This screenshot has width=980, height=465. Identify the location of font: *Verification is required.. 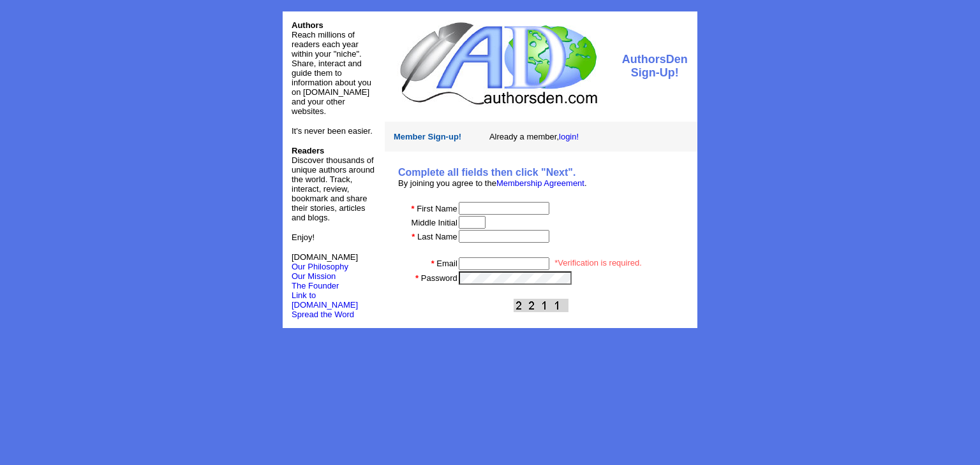
(598, 263).